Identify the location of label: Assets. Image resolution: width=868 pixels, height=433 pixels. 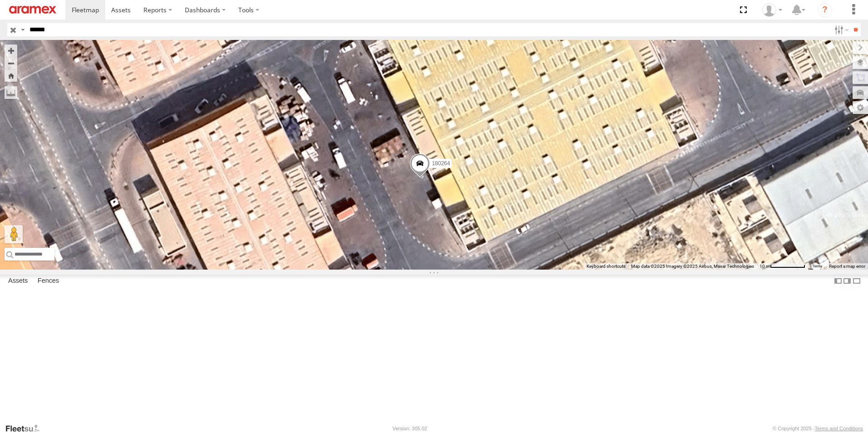
(18, 281).